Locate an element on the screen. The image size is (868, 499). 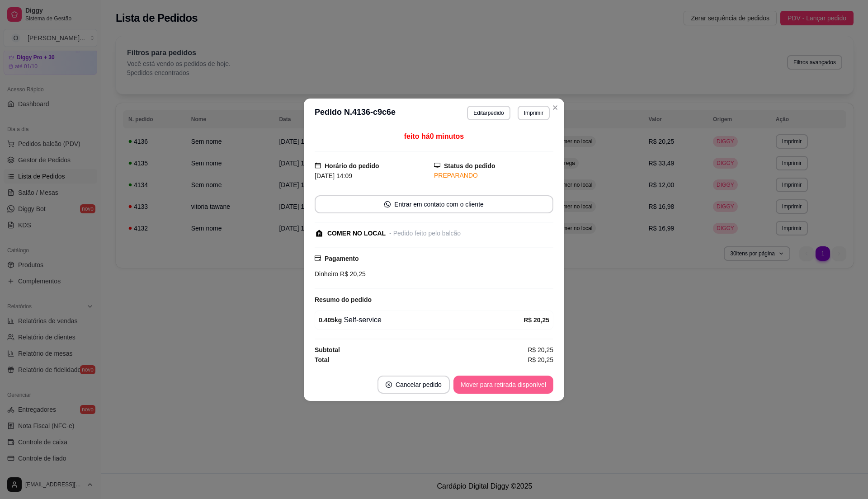
button: Imprimir is located at coordinates (534, 113).